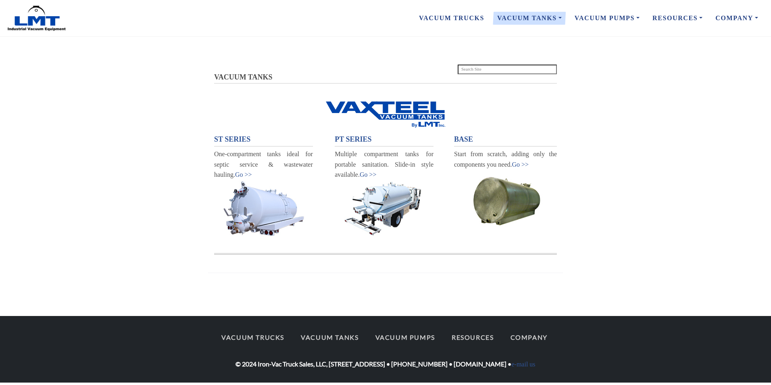 This screenshot has width=771, height=385. Describe the element at coordinates (505, 199) in the screenshot. I see `a: Base Tanks` at that location.